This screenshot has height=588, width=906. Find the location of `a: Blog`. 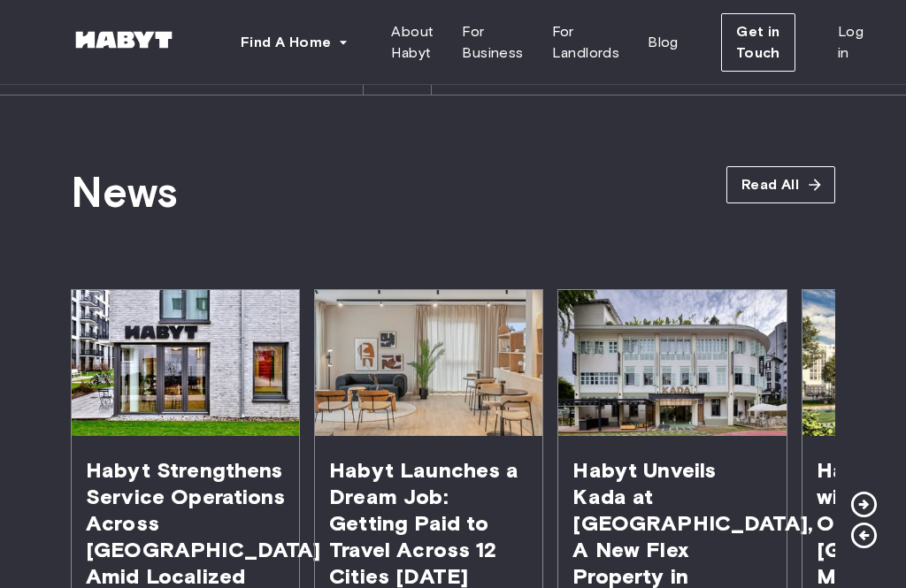

a: Blog is located at coordinates (663, 42).